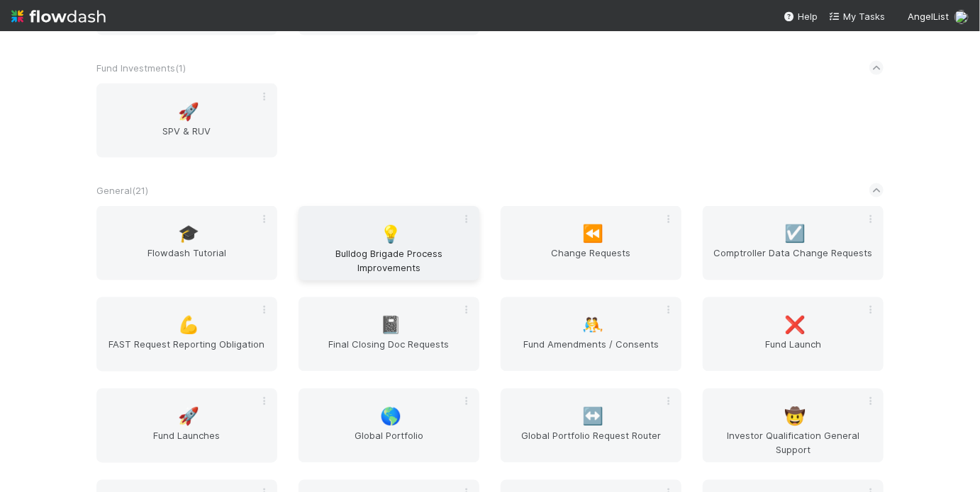 The image size is (980, 492). I want to click on a: ↔️Global Portfolio Request Router, so click(590, 426).